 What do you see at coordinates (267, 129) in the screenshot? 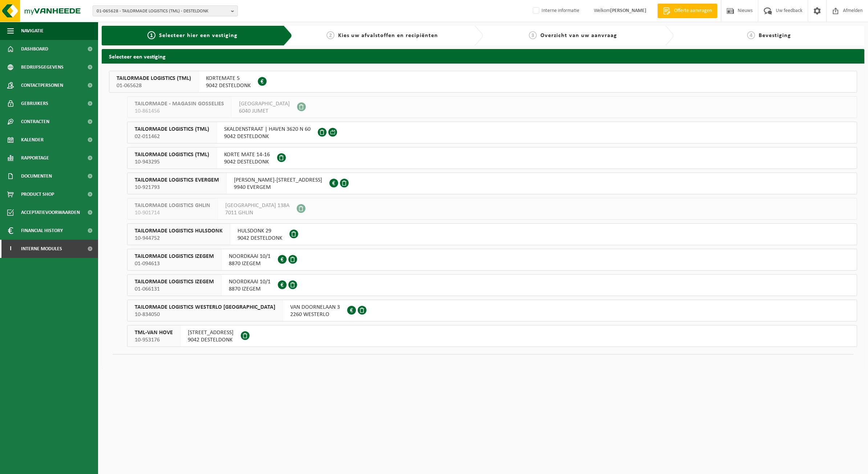
I see `span: SKALDENSTRAAT | HAVEN 3620 N 60` at bounding box center [267, 129].